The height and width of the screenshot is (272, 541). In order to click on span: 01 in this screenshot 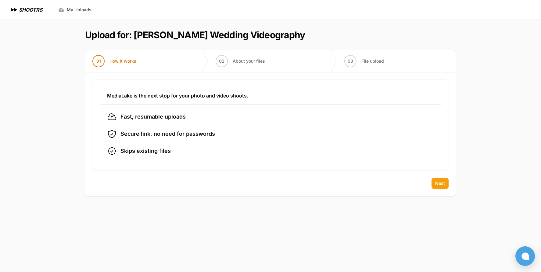, I will do `click(99, 61)`.